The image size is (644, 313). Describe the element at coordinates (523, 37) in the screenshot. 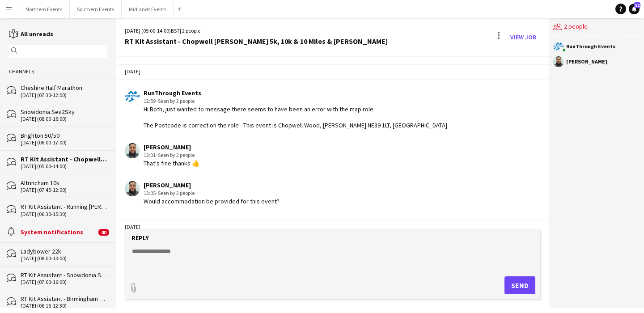

I see `a: View Job` at that location.